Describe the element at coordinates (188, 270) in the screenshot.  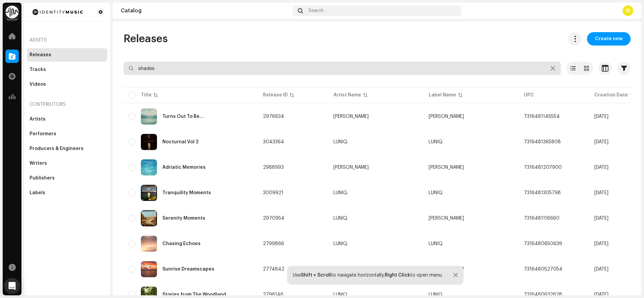
I see `div: Sunrise Dreamscapes` at that location.